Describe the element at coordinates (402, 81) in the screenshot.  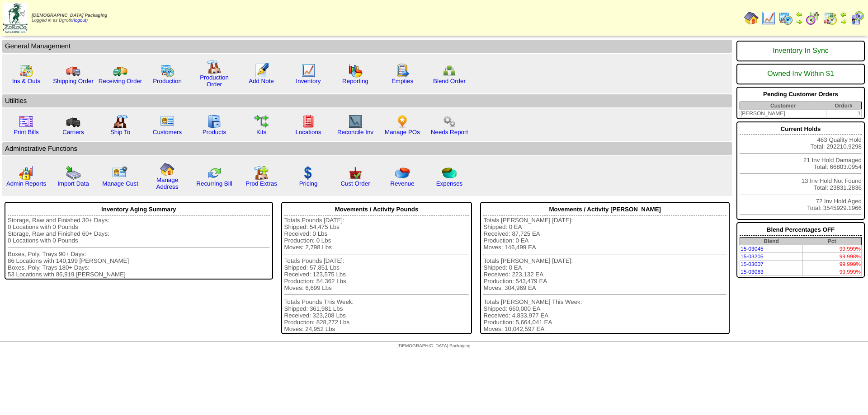
I see `a: Empties` at that location.